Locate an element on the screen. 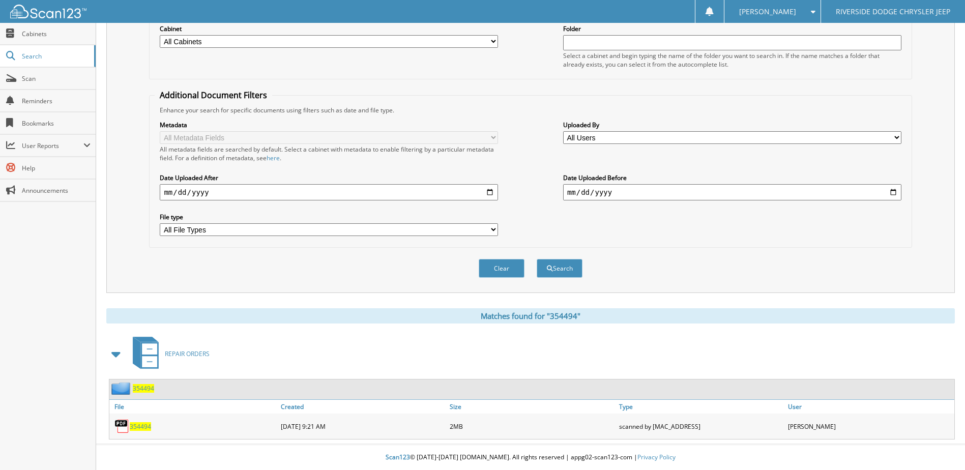 The height and width of the screenshot is (470, 965). label: Date Uploaded Before is located at coordinates (732, 178).